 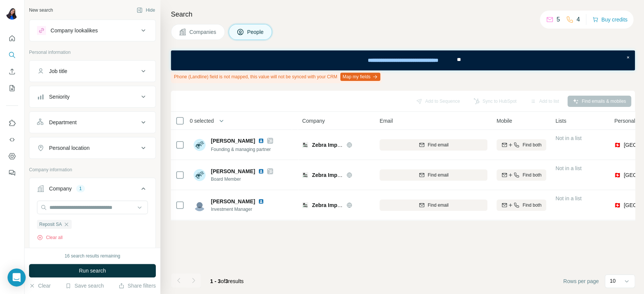 I want to click on span: 3, so click(x=227, y=281).